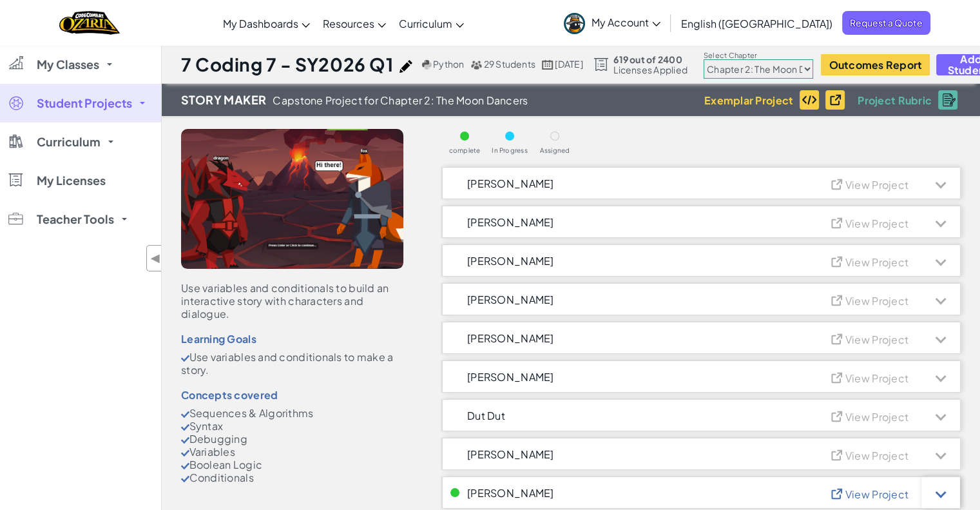 This screenshot has height=510, width=980. What do you see at coordinates (839, 493) in the screenshot?
I see `img: IconViewProject_Blue.svg` at bounding box center [839, 493].